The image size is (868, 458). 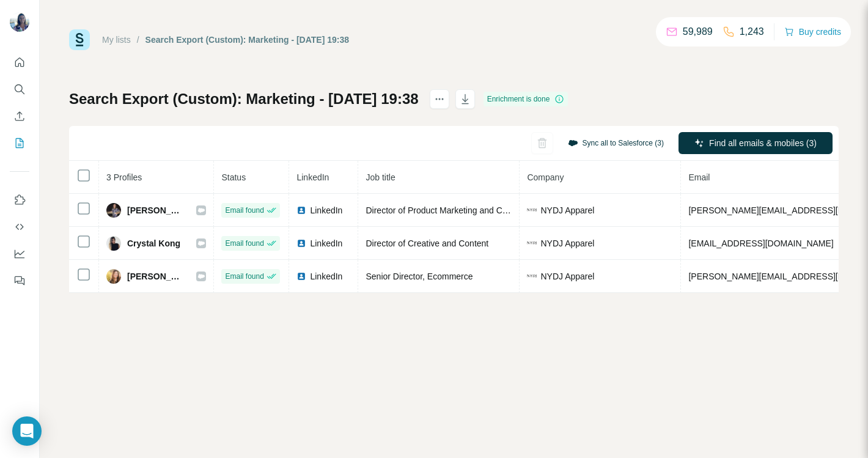 I want to click on span: Status, so click(x=234, y=177).